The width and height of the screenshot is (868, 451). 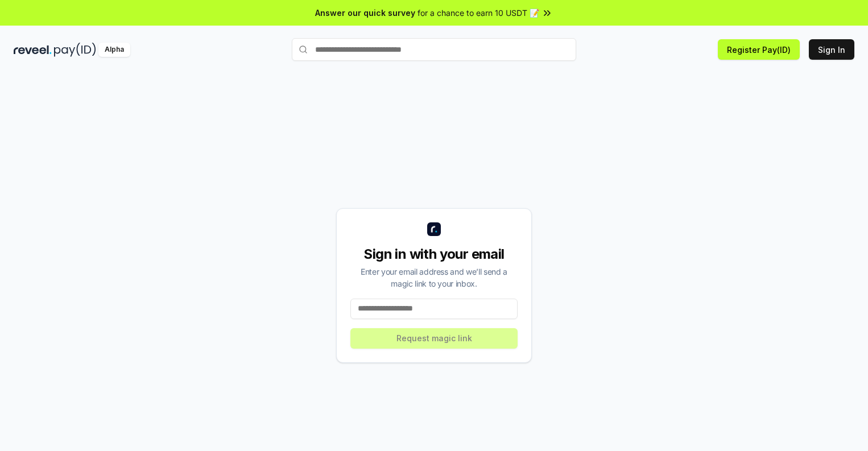 I want to click on img: reveel_dark, so click(x=33, y=50).